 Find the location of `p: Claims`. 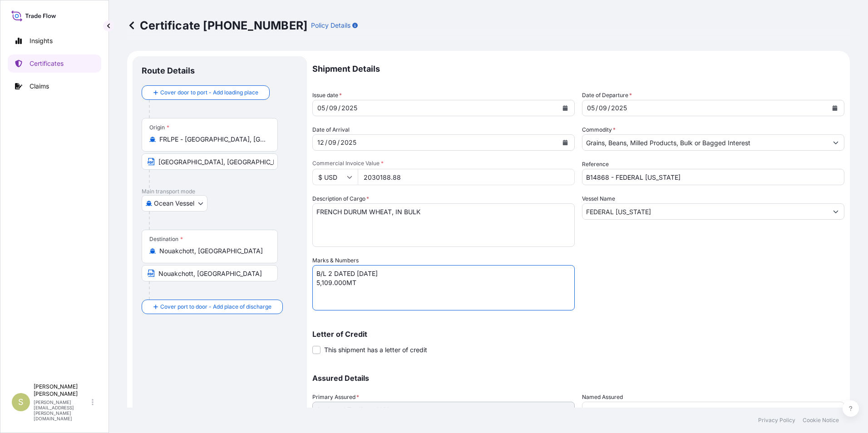

p: Claims is located at coordinates (39, 86).